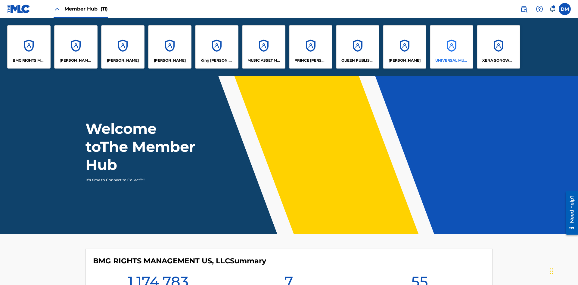 The height and width of the screenshot is (285, 578). Describe the element at coordinates (552, 9) in the screenshot. I see `div: Notifications` at that location.